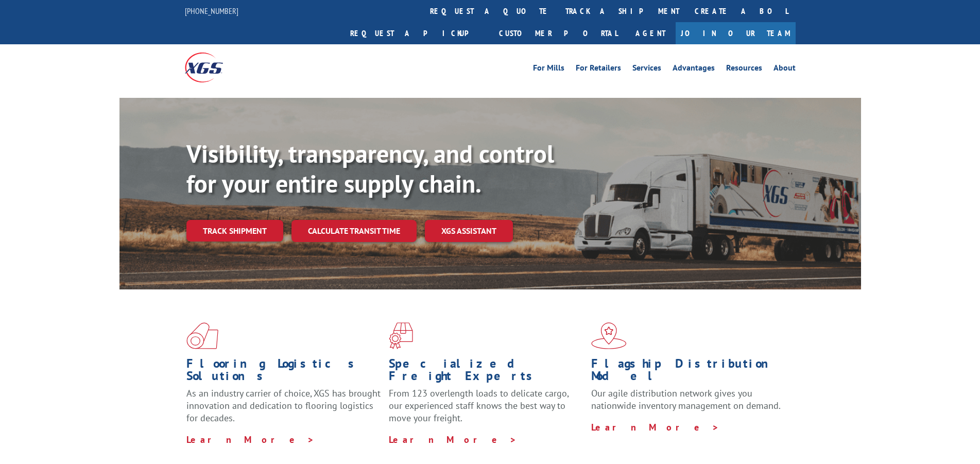  Describe the element at coordinates (417, 33) in the screenshot. I see `a: Request a pickup` at that location.